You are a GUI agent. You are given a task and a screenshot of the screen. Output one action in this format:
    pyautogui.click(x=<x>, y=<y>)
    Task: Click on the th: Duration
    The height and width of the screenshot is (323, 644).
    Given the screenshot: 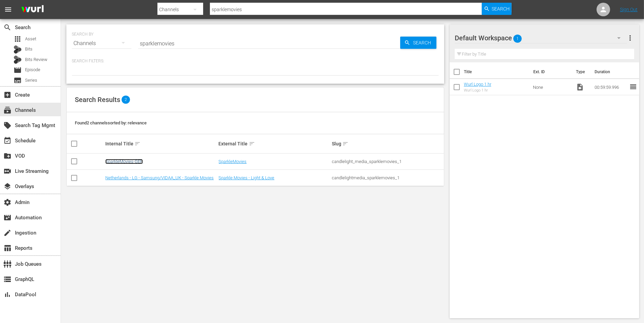 What is the action you would take?
    pyautogui.click(x=611, y=72)
    